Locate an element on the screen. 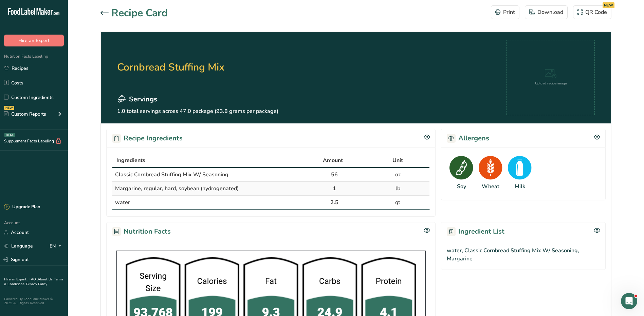 The width and height of the screenshot is (644, 316). div: Upload recipe image is located at coordinates (550, 84).